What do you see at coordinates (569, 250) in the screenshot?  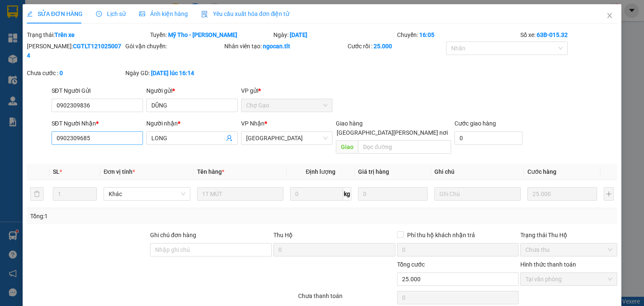 I see `span: Chưa thu` at bounding box center [569, 250].